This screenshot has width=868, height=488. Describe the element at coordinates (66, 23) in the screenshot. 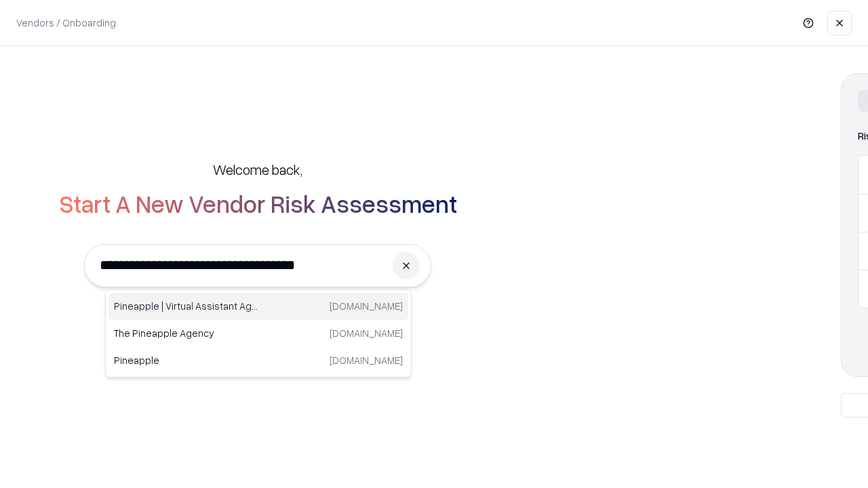

I see `p: Vendors / Onboarding` at that location.